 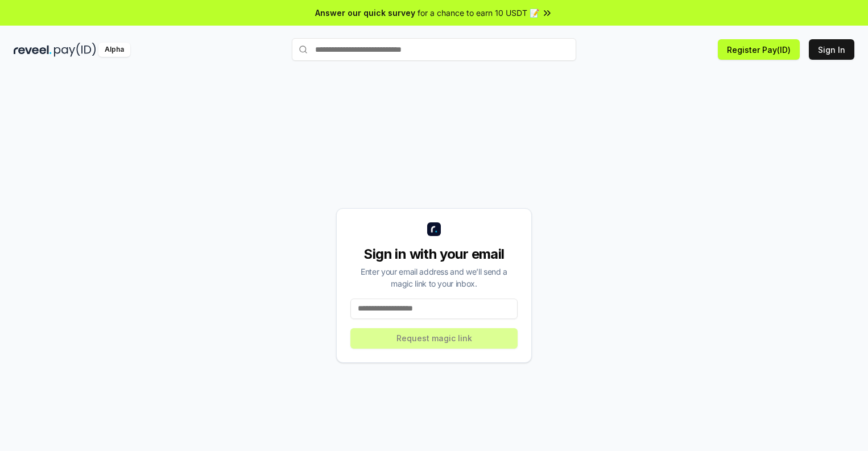 I want to click on span: Answer our quick survey, so click(x=365, y=13).